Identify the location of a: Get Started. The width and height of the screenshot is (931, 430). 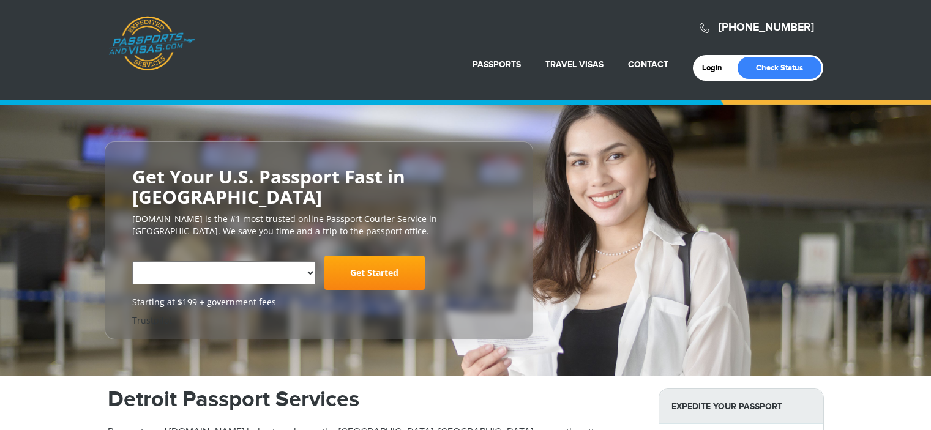
(375, 273).